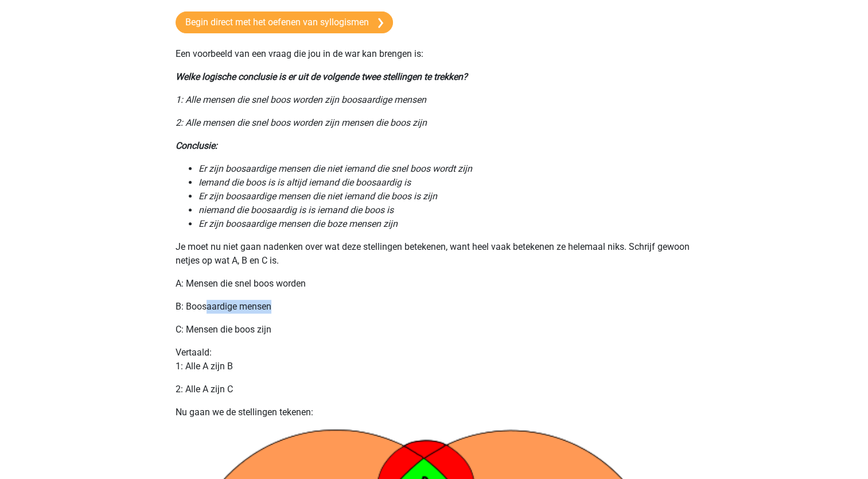  What do you see at coordinates (434, 412) in the screenshot?
I see `p: Nu gaan we de stellingen tekenen:` at bounding box center [434, 412].